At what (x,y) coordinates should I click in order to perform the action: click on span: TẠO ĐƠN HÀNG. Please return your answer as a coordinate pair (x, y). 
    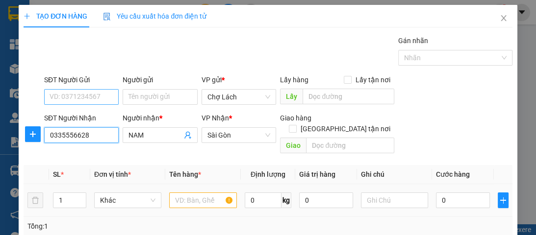
    Looking at the image, I should click on (55, 16).